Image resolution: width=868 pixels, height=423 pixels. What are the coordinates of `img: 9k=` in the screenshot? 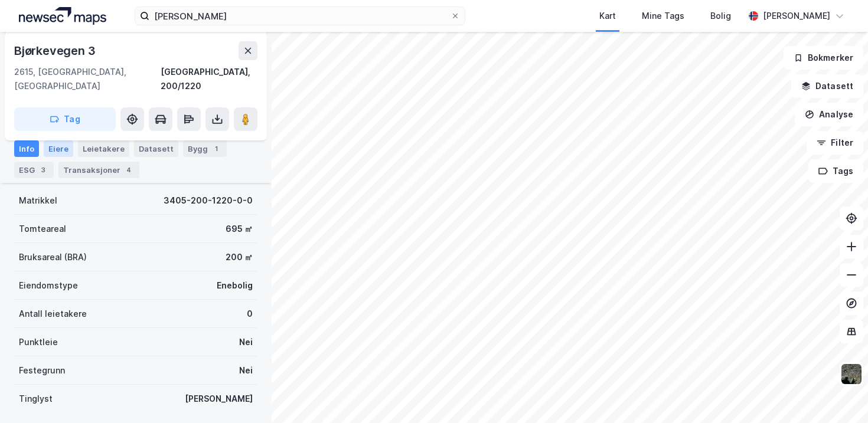 It's located at (851, 374).